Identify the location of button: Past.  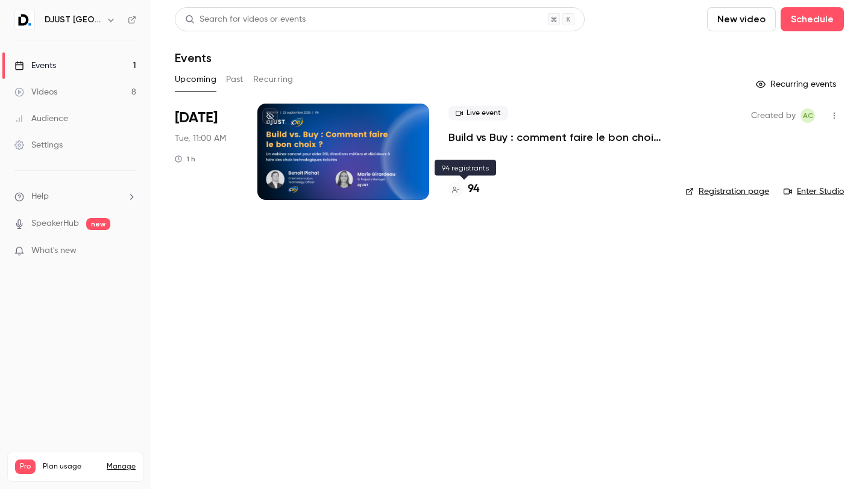
(234, 79).